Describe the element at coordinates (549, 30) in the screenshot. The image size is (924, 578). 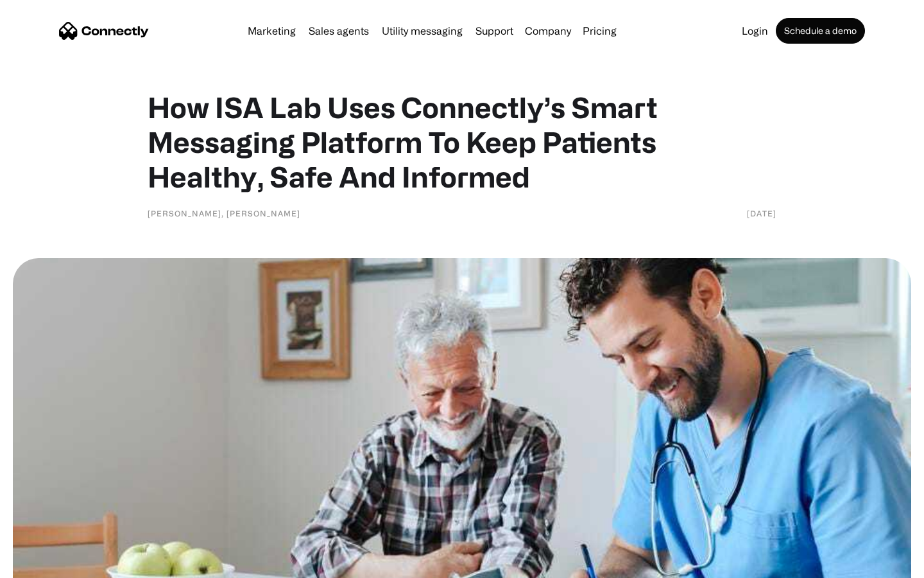
I see `div: Company` at that location.